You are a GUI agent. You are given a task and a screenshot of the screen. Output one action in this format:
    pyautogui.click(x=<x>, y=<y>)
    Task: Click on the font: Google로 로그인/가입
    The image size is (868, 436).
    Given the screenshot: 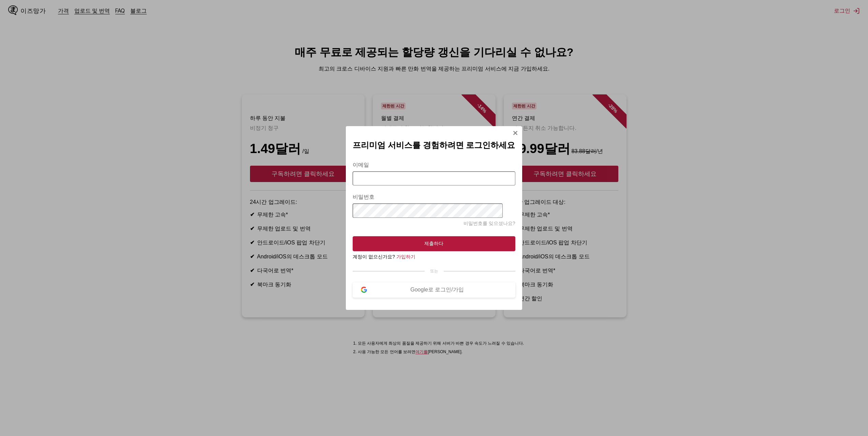 What is the action you would take?
    pyautogui.click(x=437, y=289)
    